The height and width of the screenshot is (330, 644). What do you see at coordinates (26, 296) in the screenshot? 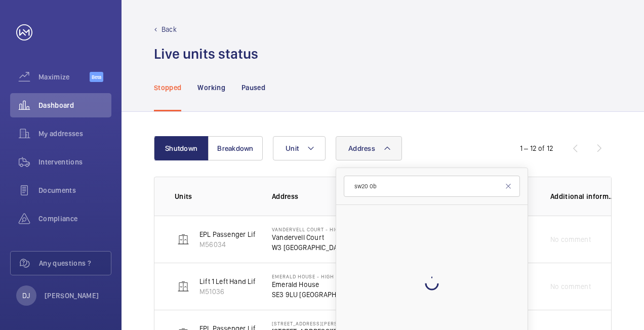
I see `p: DJ` at bounding box center [26, 296].